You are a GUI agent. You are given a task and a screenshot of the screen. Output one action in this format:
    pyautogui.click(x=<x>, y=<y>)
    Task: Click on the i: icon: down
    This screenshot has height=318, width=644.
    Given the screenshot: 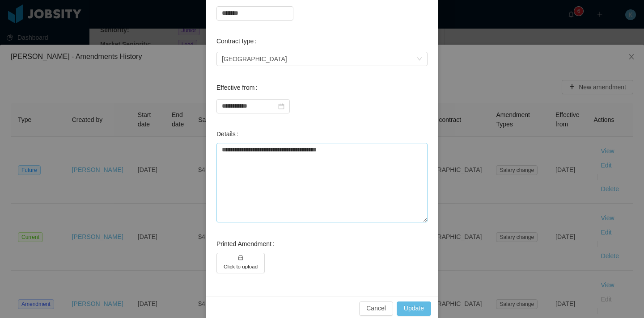 What is the action you would take?
    pyautogui.click(x=419, y=59)
    